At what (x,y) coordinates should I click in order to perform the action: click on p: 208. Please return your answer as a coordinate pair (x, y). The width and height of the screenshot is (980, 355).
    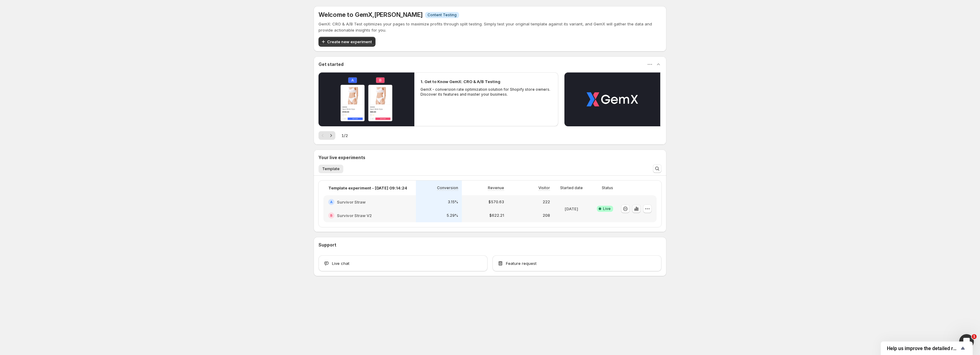
    Looking at the image, I should click on (547, 215).